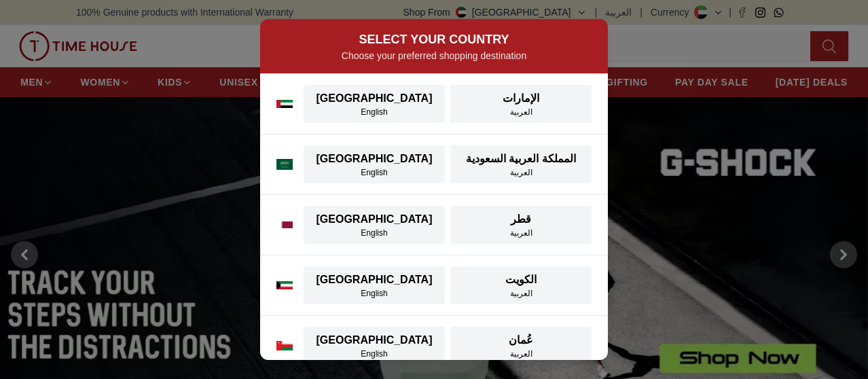 This screenshot has height=379, width=868. I want to click on img: Qatar flag, so click(285, 225).